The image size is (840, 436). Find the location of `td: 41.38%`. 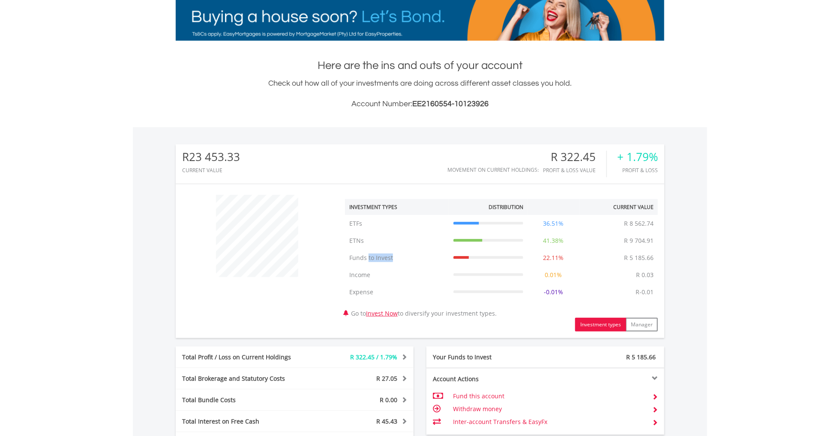

td: 41.38% is located at coordinates (553, 241).